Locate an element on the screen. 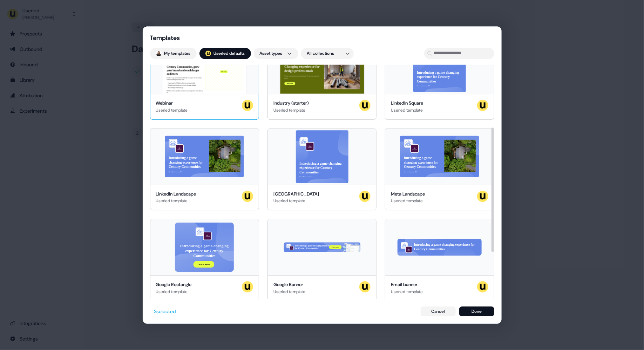 This screenshot has height=350, width=644. button: Introducing a game-changing experience for Century CommunitiesSee what we can do!Meta LandscapeUs... is located at coordinates (439, 169).